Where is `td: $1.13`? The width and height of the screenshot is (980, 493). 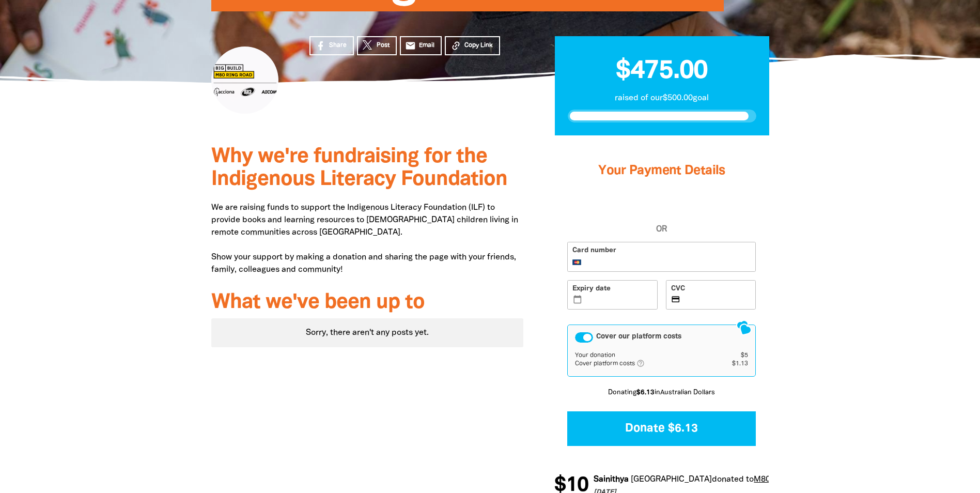 td: $1.13 is located at coordinates (732, 364).